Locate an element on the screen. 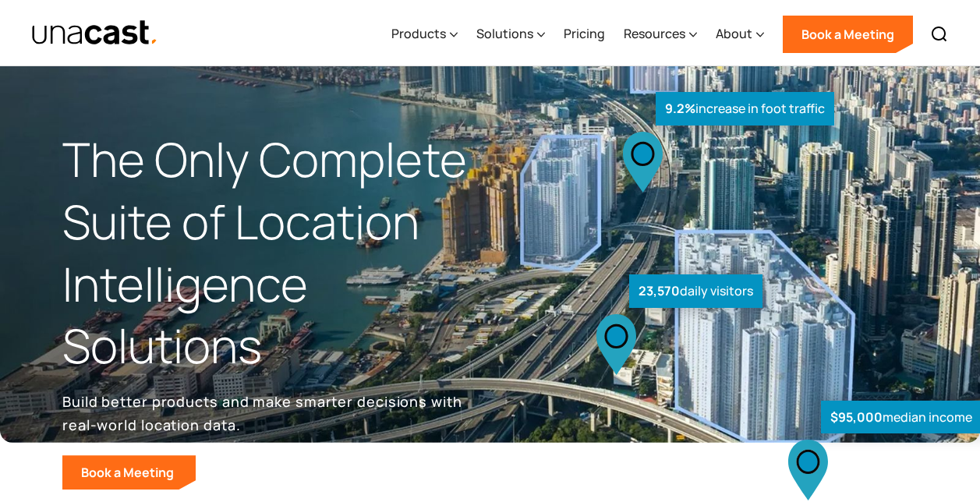 The height and width of the screenshot is (502, 980). img: Unacast text logo is located at coordinates (94, 32).